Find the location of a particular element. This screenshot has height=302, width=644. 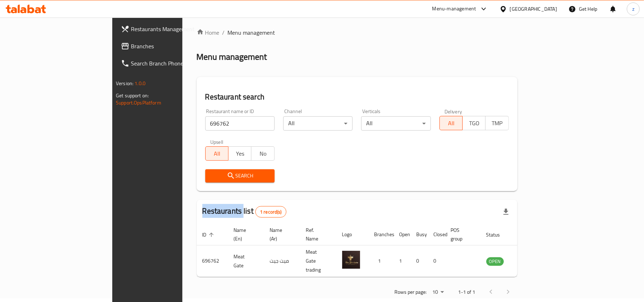

span: 1.0.0 is located at coordinates (139, 83).